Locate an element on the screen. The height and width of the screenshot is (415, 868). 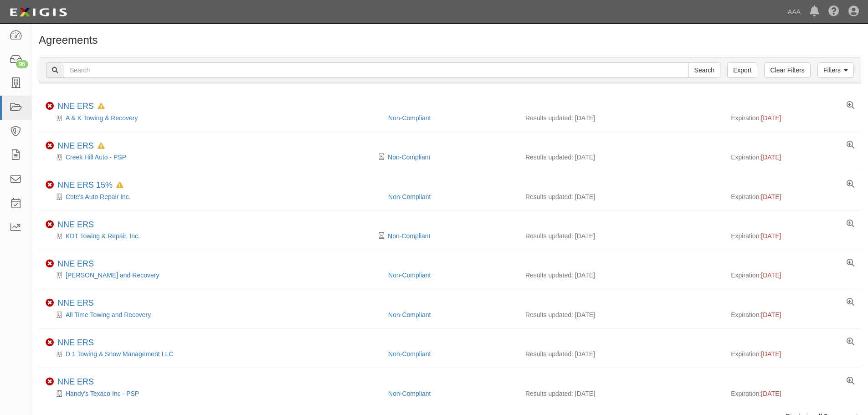
div: D 1 Towing & Snow Management LLC is located at coordinates (213, 354).